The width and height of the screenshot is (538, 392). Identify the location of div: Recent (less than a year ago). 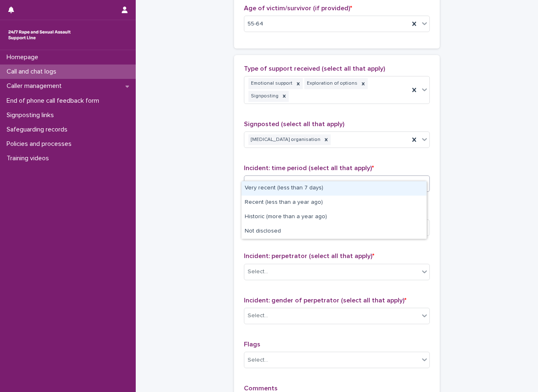
(334, 202).